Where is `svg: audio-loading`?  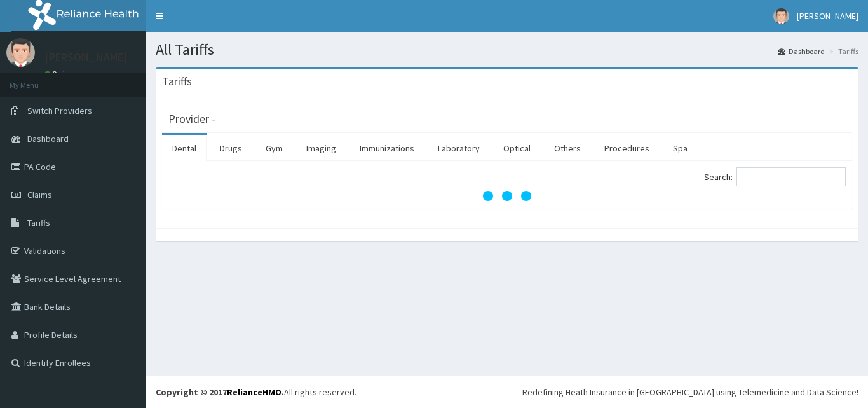 svg: audio-loading is located at coordinates (507, 196).